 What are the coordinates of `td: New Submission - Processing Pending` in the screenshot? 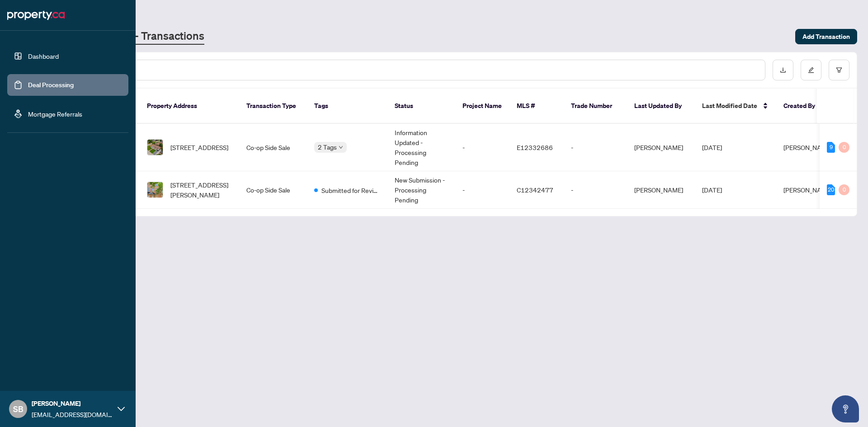 It's located at (421, 190).